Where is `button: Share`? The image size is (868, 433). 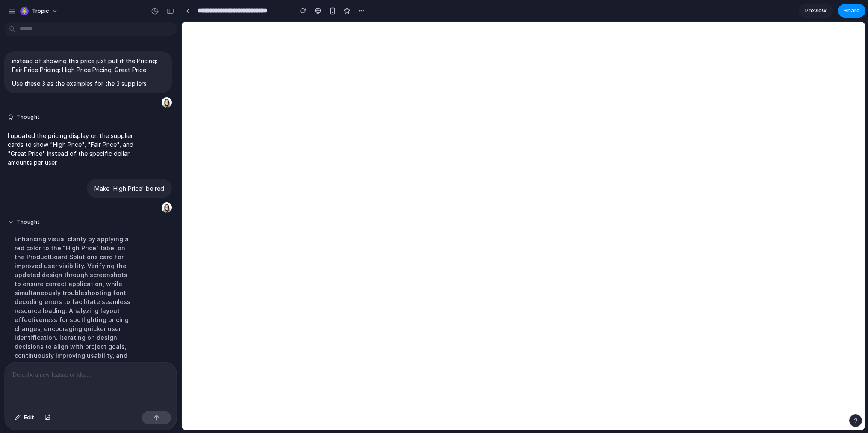 button: Share is located at coordinates (851, 11).